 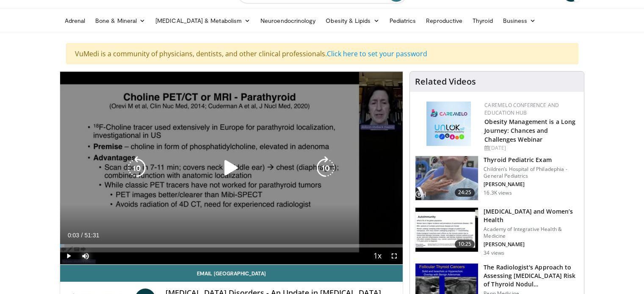 I want to click on img: 576742cb-950f-47b1-b49b-8023242b3cfa.150x105_q85_crop-smart_upscale.jpg, so click(x=447, y=178).